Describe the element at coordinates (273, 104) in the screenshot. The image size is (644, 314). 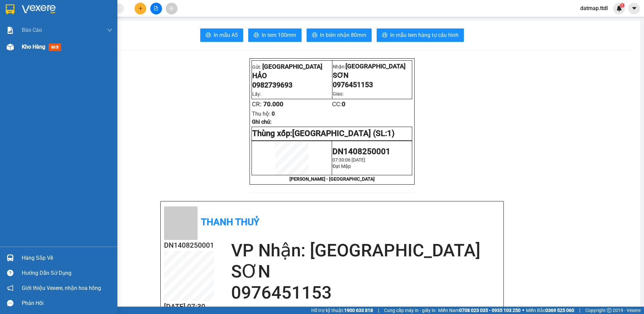
I see `span: 70.000` at that location.